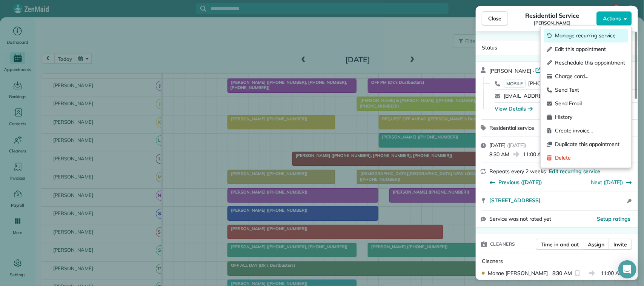 Image resolution: width=644 pixels, height=286 pixels. Describe the element at coordinates (511, 128) in the screenshot. I see `span: Residential service` at that location.